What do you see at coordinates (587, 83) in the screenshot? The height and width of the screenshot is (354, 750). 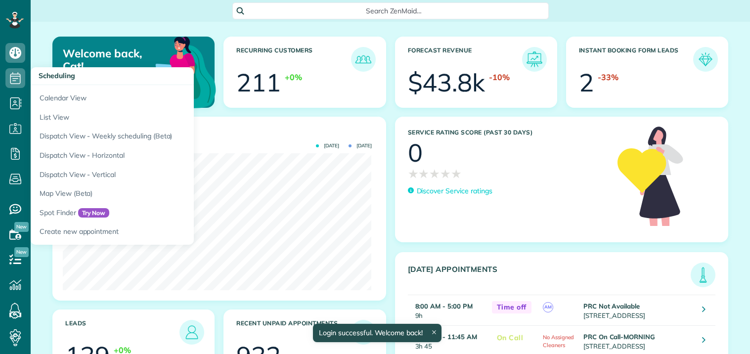 I see `div: 2` at bounding box center [587, 83].